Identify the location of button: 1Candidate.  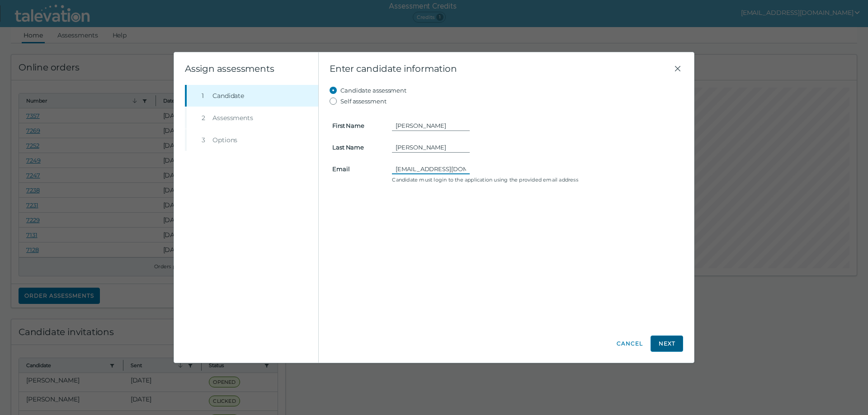
(252, 96).